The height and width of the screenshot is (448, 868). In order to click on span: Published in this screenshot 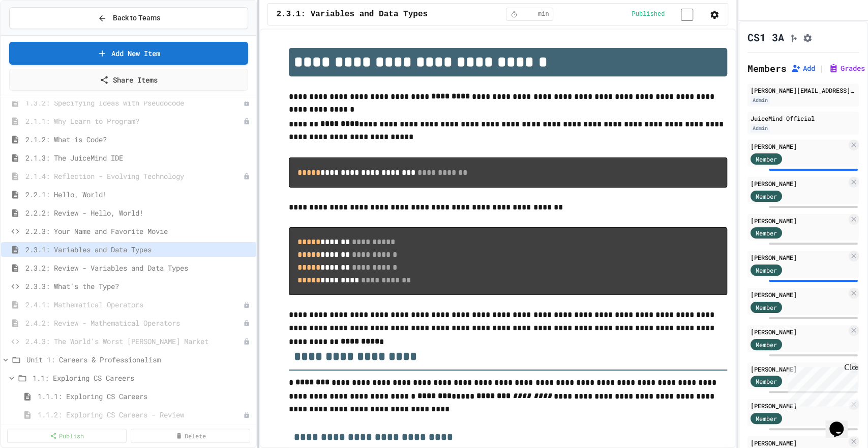, I will do `click(648, 14)`.